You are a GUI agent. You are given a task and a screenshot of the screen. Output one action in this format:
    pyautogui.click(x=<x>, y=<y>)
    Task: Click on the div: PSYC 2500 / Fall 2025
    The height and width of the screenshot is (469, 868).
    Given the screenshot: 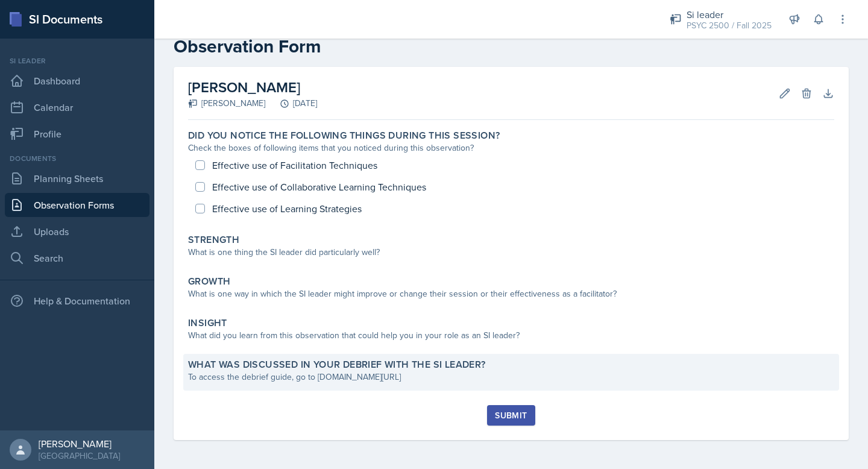 What is the action you would take?
    pyautogui.click(x=729, y=25)
    